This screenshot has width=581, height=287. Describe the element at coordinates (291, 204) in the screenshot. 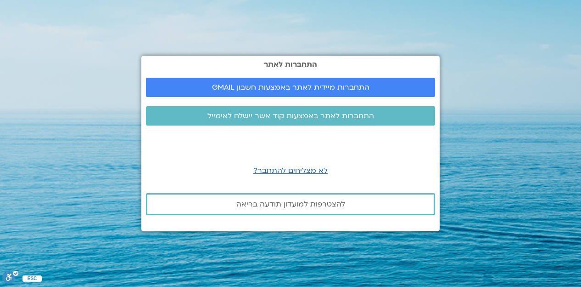

I see `span: להצטרפות למועדון תודעה בריאה` at that location.